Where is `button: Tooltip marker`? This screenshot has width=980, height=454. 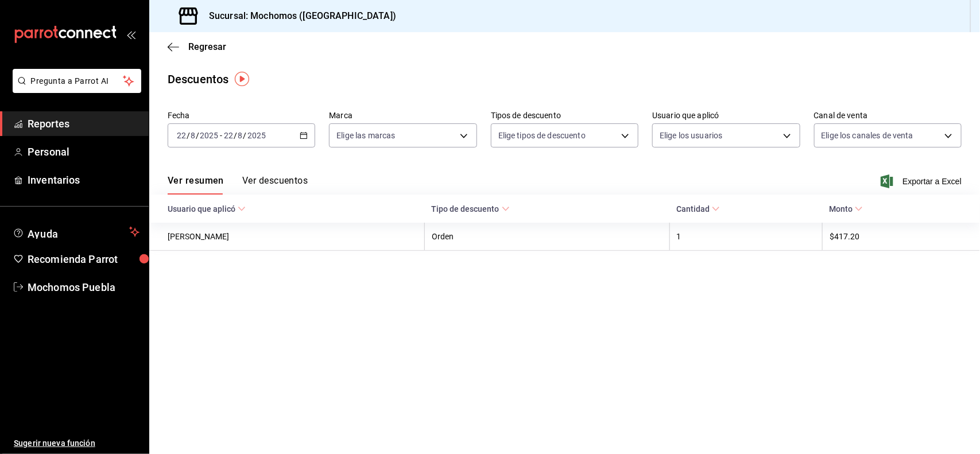 button: Tooltip marker is located at coordinates (242, 79).